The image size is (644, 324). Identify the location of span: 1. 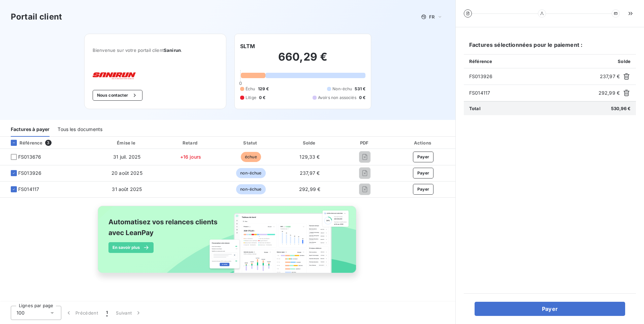
(107, 313).